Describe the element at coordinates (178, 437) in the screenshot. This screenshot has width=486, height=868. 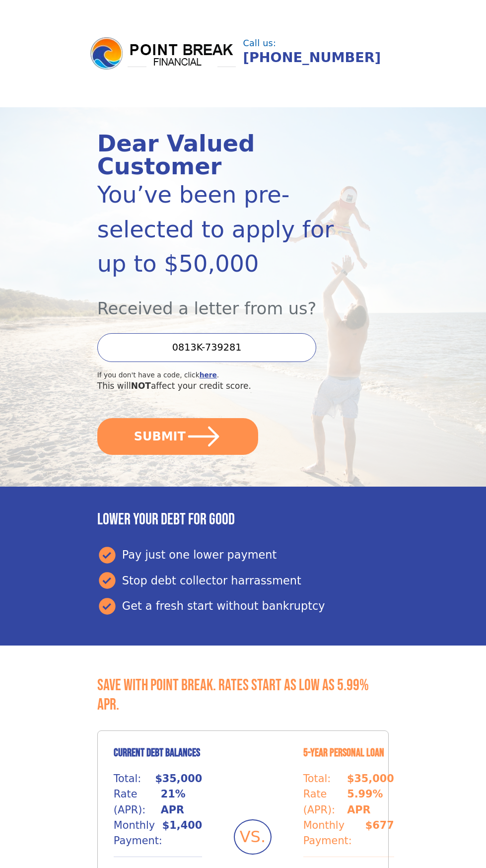
I see `button: SUBMIT` at that location.